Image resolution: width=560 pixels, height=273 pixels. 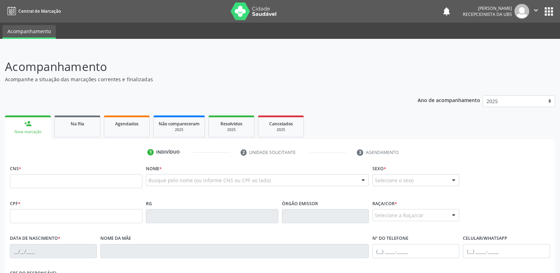 What do you see at coordinates (300, 204) in the screenshot?
I see `label: Órgão emissor` at bounding box center [300, 204].